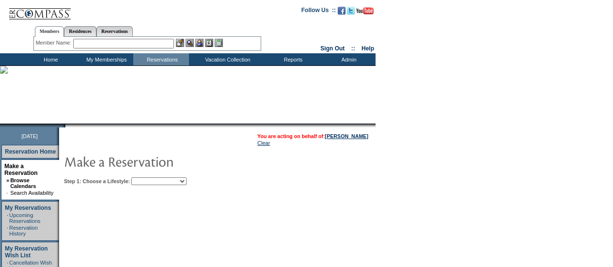 The width and height of the screenshot is (613, 267). I want to click on img: pgTtlMakeReservation.gif, so click(161, 161).